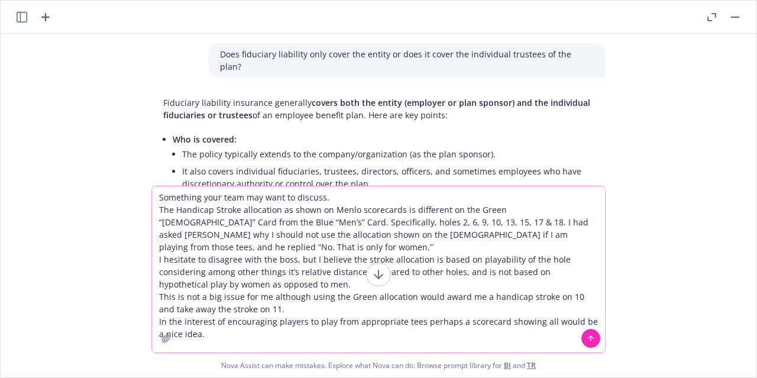 This screenshot has width=757, height=378. Describe the element at coordinates (388, 154) in the screenshot. I see `li: The policy typically extends to the company/organization (as the plan sponsor).` at that location.